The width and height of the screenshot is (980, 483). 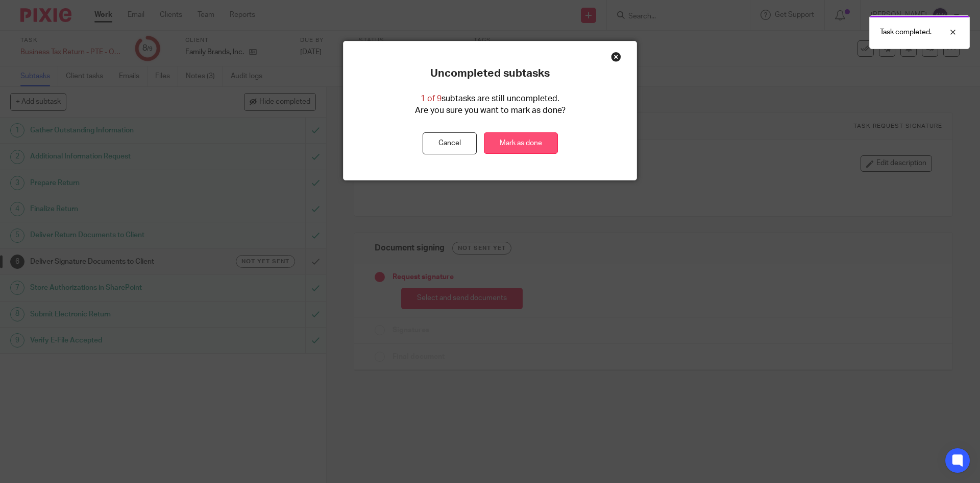 What do you see at coordinates (520, 143) in the screenshot?
I see `a: Mark as done` at bounding box center [520, 143].